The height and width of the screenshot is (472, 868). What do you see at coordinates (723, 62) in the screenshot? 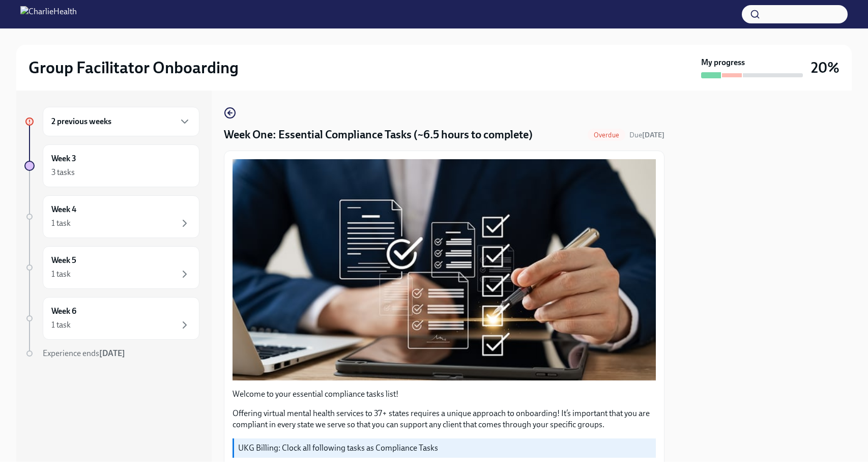
I see `strong: My progress` at bounding box center [723, 62].